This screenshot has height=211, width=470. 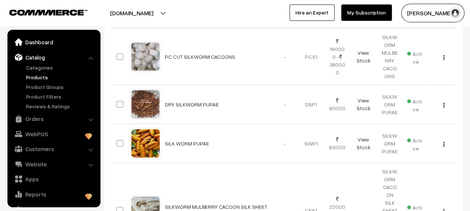 I want to click on a: SILK WORM PUPAE, so click(x=187, y=143).